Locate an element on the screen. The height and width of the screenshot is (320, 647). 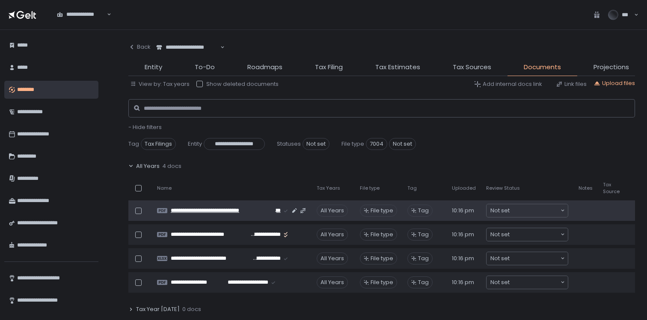
span: Tax Filings is located at coordinates (158, 144).